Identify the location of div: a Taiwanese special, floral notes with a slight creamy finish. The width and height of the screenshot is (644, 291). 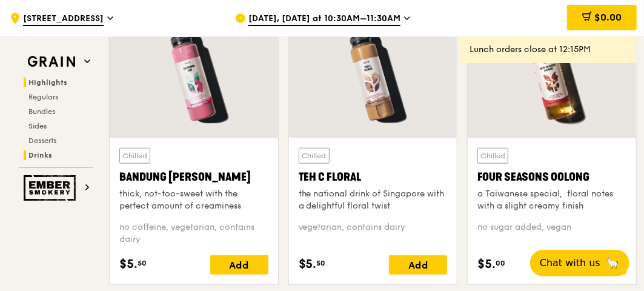
(552, 200).